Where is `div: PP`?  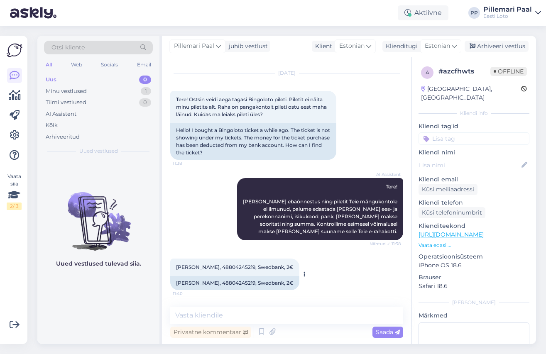
div: PP is located at coordinates (474, 13).